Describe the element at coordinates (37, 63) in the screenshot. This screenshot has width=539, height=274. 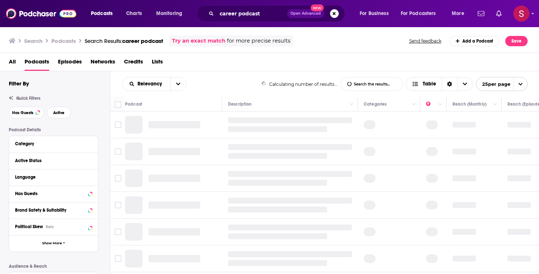
I see `a: Podcasts` at that location.